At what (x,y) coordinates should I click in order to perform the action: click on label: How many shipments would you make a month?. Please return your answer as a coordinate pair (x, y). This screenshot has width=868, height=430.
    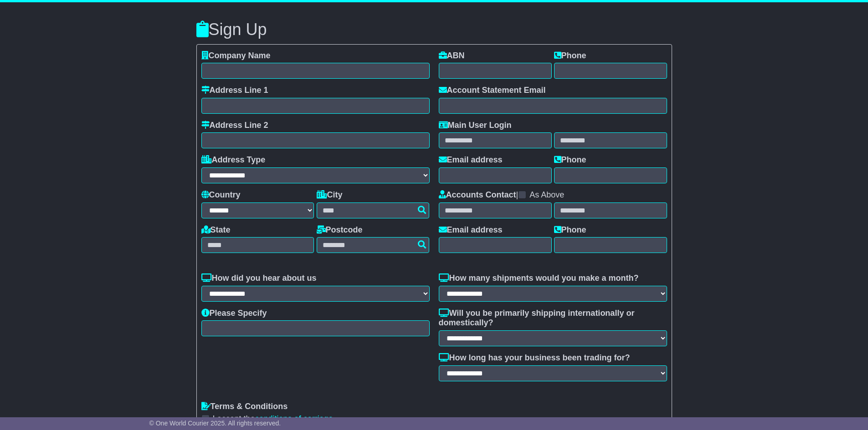
    Looking at the image, I should click on (538, 279).